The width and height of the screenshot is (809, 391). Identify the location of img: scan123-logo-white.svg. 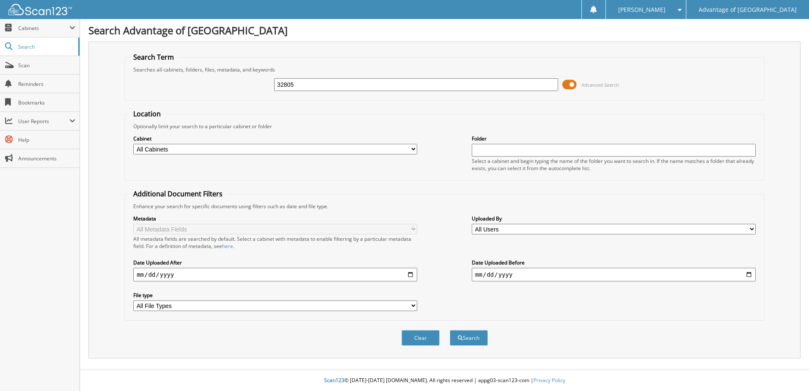
(40, 9).